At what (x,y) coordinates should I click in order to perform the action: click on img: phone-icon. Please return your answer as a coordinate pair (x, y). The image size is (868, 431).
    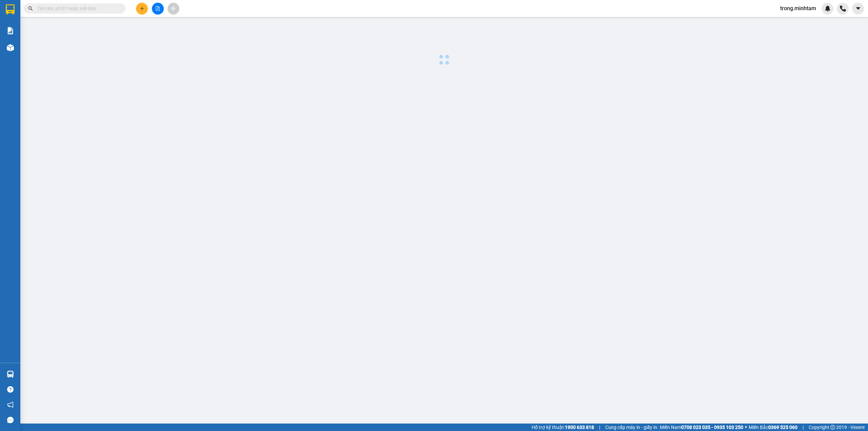
    Looking at the image, I should click on (843, 9).